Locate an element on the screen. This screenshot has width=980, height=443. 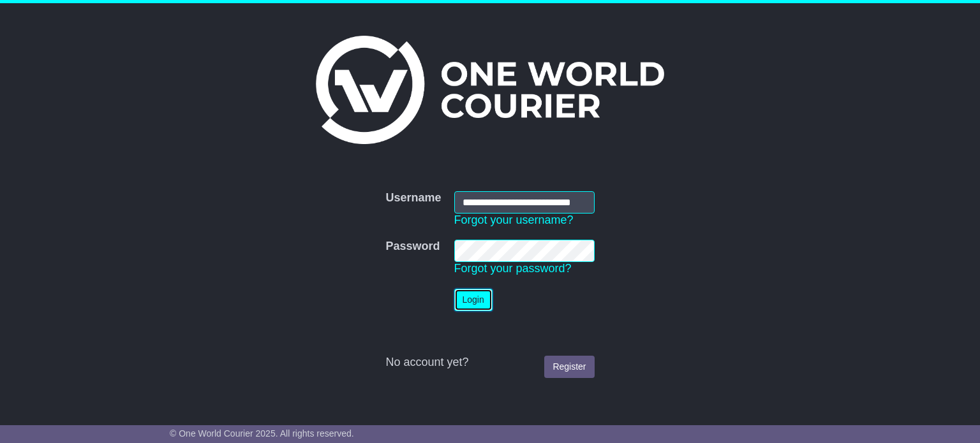
div: No account yet? is located at coordinates (489, 363).